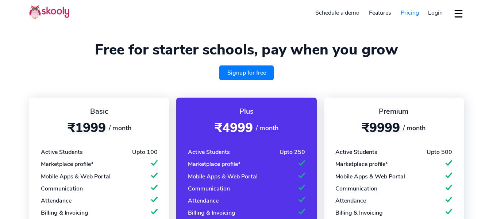  Describe the element at coordinates (145, 152) in the screenshot. I see `div: Upto 100` at that location.